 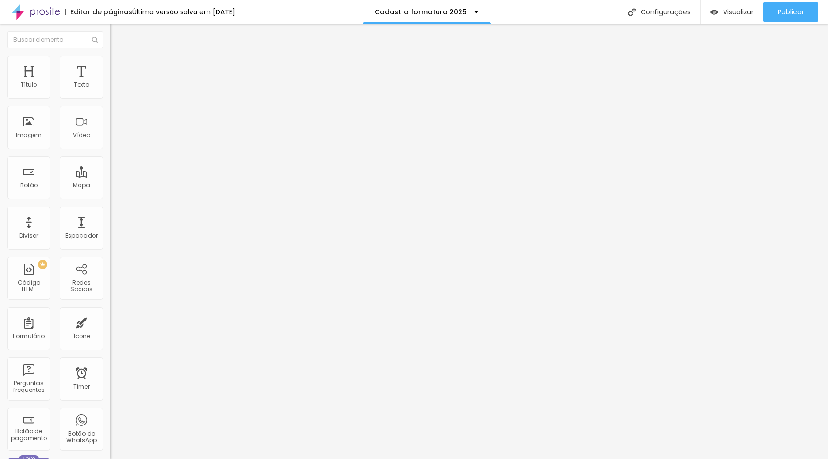 What do you see at coordinates (28, 286) in the screenshot?
I see `div: Código HTML` at bounding box center [28, 286].